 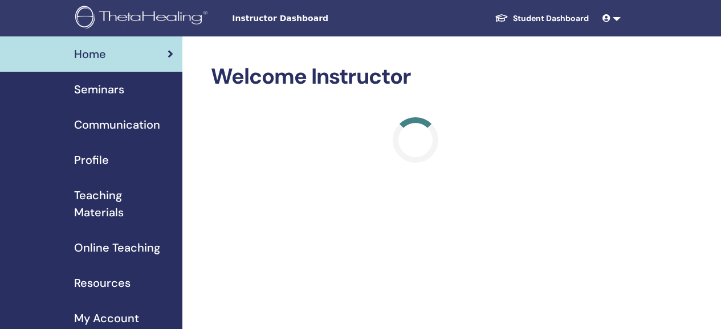 I want to click on span: Online Teaching, so click(x=117, y=248).